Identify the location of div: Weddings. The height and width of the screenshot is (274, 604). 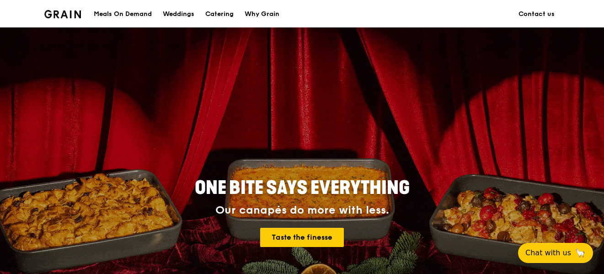
(178, 14).